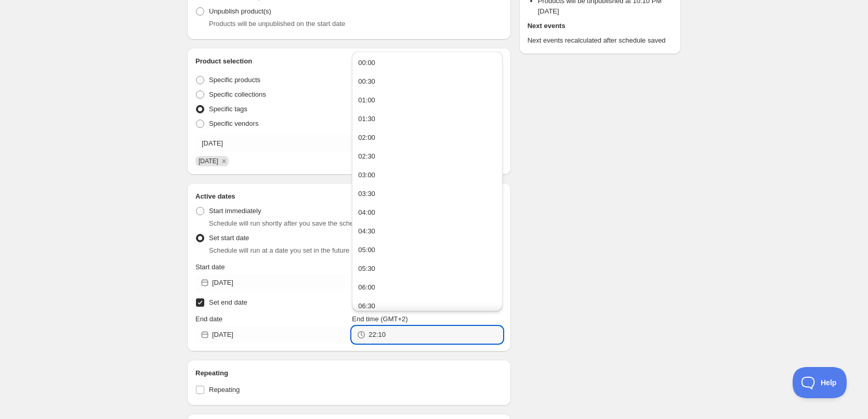  What do you see at coordinates (235, 80) in the screenshot?
I see `span: Specific products` at bounding box center [235, 80].